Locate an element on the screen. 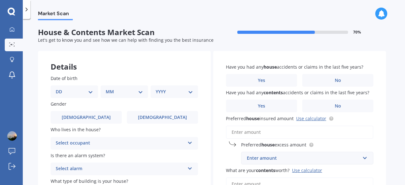 The height and width of the screenshot is (185, 405). span: Preferred insured amount is located at coordinates (260, 118).